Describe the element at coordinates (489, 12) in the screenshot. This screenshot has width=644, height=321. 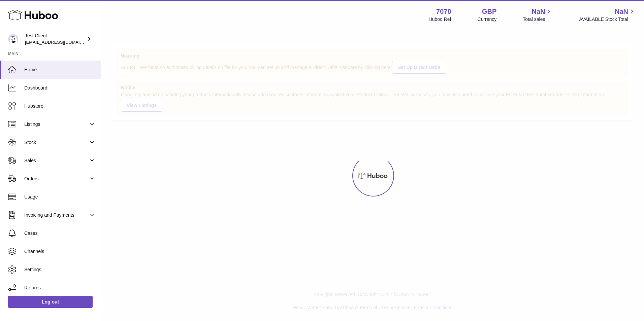
I see `strong: GBP` at that location.